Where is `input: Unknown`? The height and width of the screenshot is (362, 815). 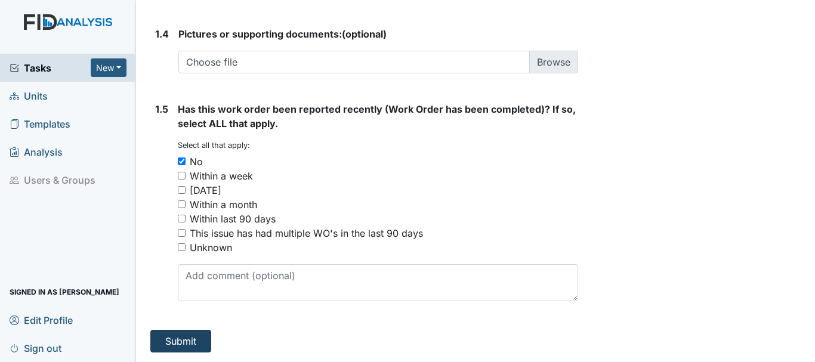 input: Unknown is located at coordinates (181, 247).